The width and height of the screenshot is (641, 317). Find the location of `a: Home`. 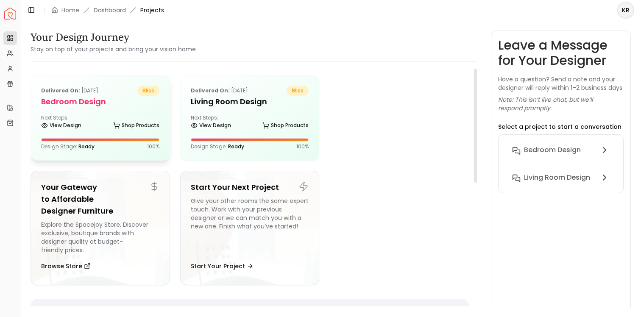

a: Home is located at coordinates (70, 10).